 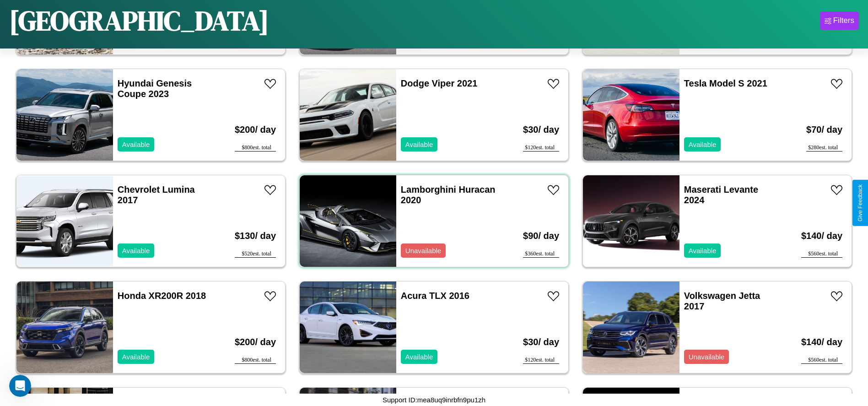 I want to click on div: $ 360 est. total, so click(x=540, y=254).